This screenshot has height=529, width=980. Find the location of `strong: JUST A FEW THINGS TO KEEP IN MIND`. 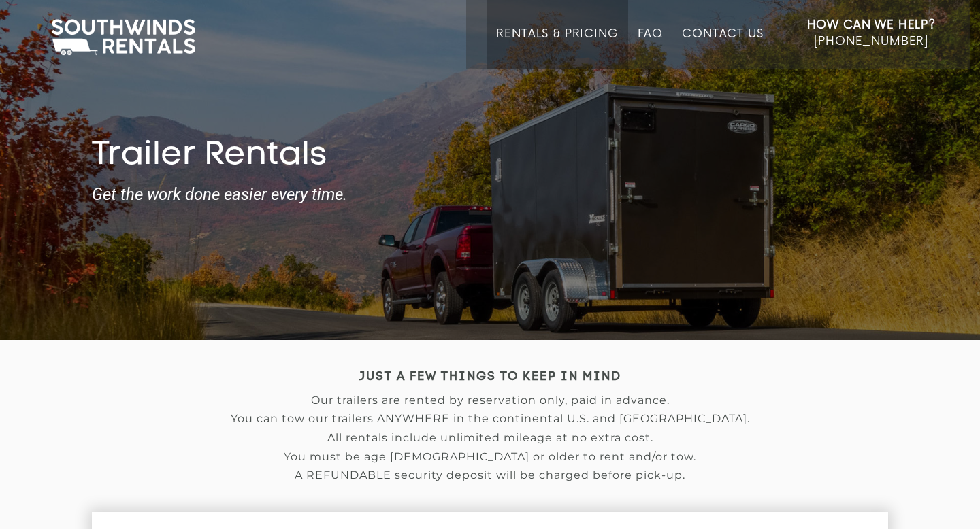

strong: JUST A FEW THINGS TO KEEP IN MIND is located at coordinates (490, 377).